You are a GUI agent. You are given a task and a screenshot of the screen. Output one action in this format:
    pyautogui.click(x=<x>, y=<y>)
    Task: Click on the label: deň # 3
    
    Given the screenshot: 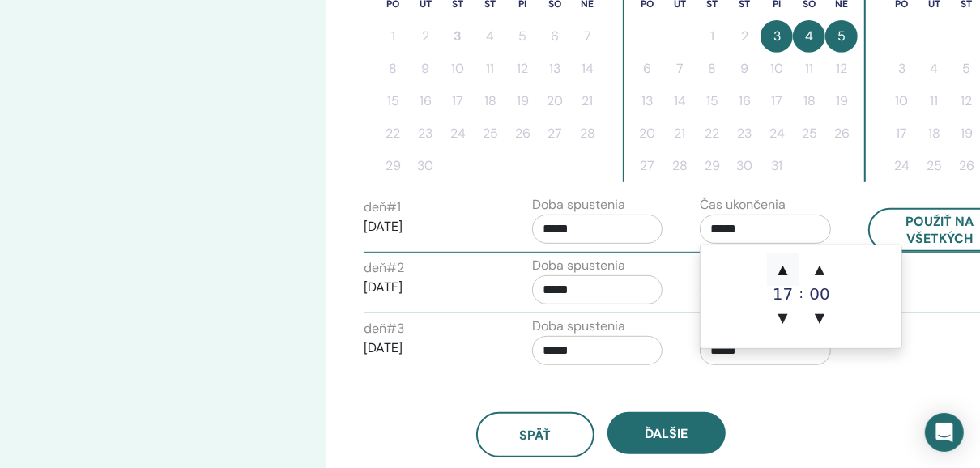 What is the action you would take?
    pyautogui.click(x=383, y=328)
    